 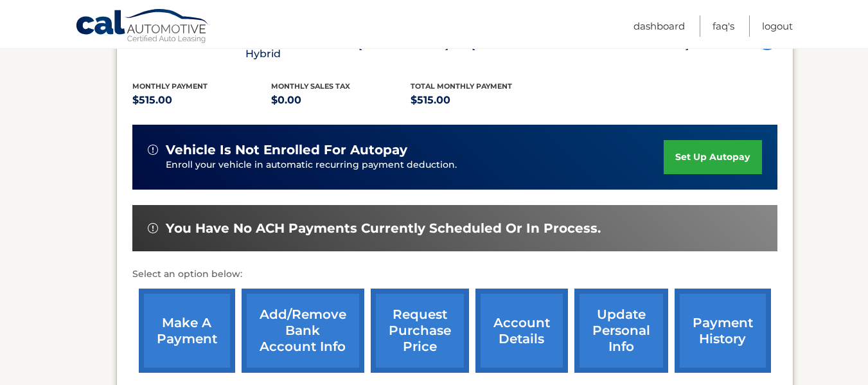 I want to click on span: Total Monthly Payment, so click(x=461, y=86).